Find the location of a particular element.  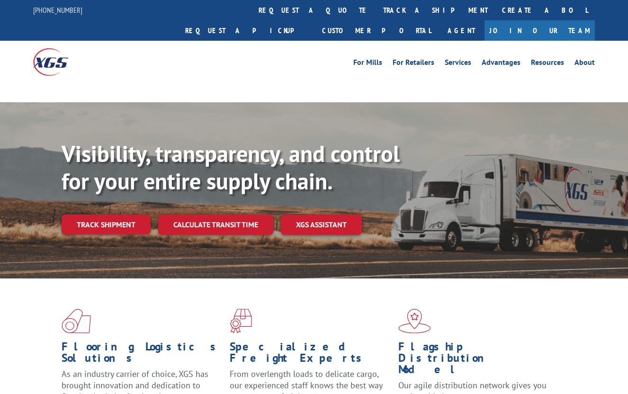

img: xgs-icon-total-supply-chain-intelligence-red is located at coordinates (76, 321).